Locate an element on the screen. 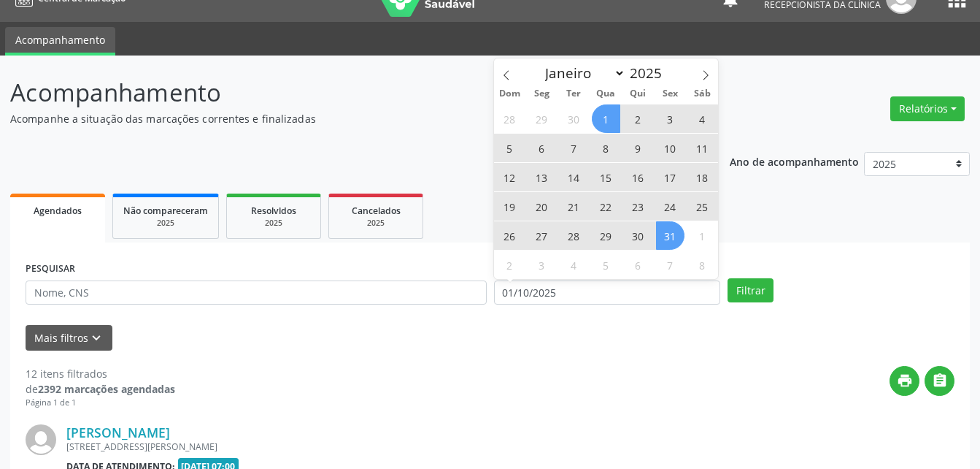 The image size is (980, 469). select: Month is located at coordinates (582, 73).